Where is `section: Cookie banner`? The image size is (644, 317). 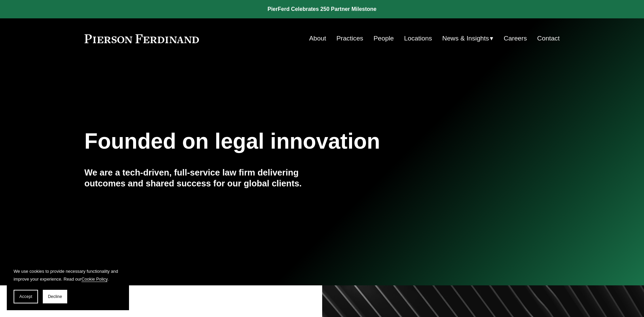 section: Cookie banner is located at coordinates (68, 285).